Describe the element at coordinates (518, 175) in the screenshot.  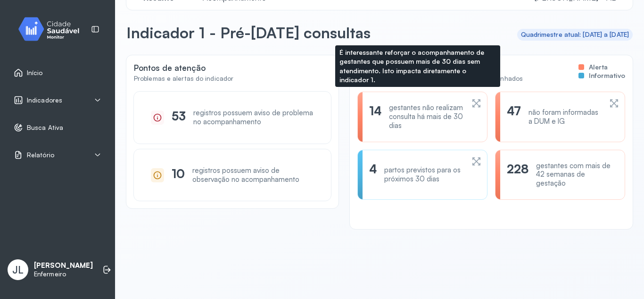
I see `div: 228` at that location.